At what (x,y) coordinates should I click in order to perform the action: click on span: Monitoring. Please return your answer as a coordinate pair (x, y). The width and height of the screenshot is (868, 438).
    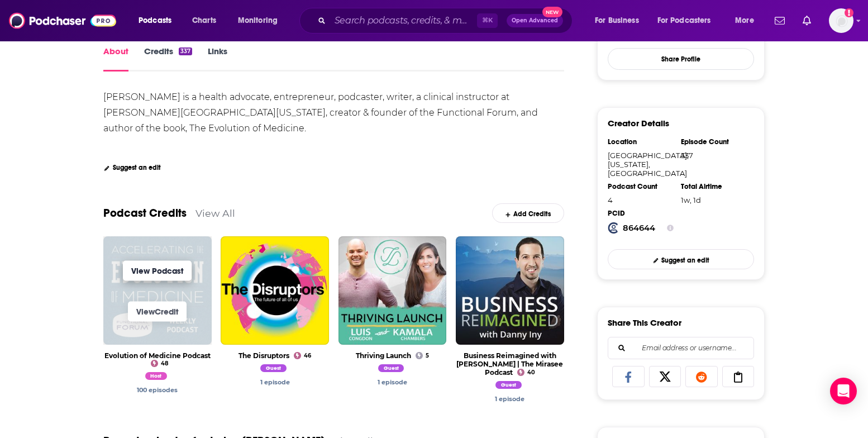
    Looking at the image, I should click on (258, 21).